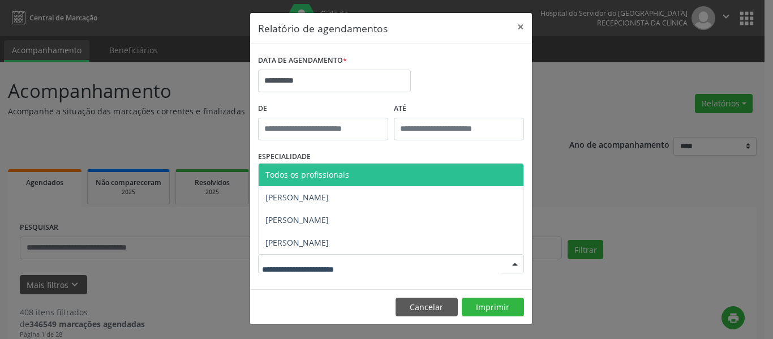 This screenshot has height=339, width=773. Describe the element at coordinates (323, 28) in the screenshot. I see `h5: Relatório de agendamentos` at that location.